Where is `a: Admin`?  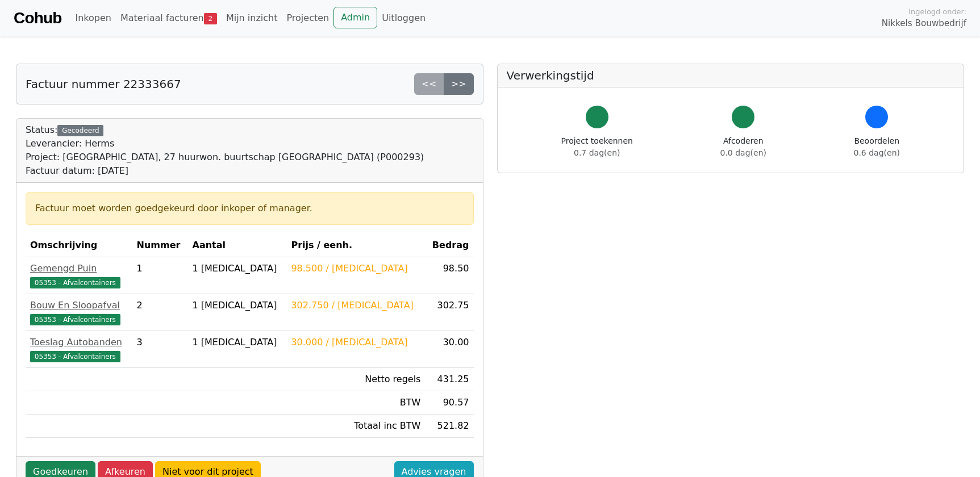
a: Admin is located at coordinates (355, 18).